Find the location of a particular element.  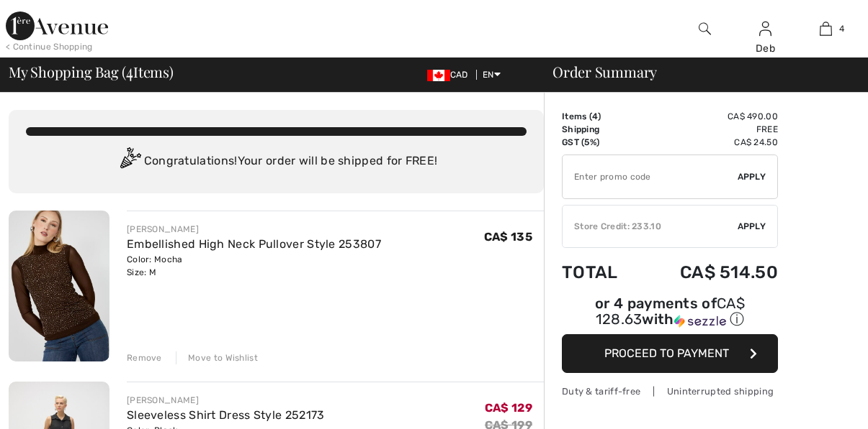

div: Congratulations! Your order will be shipped for FREE! is located at coordinates (276, 162).